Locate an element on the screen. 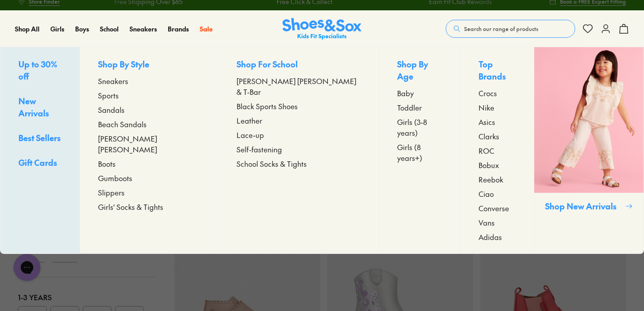  a: Girls (8 years+) is located at coordinates (419, 152).